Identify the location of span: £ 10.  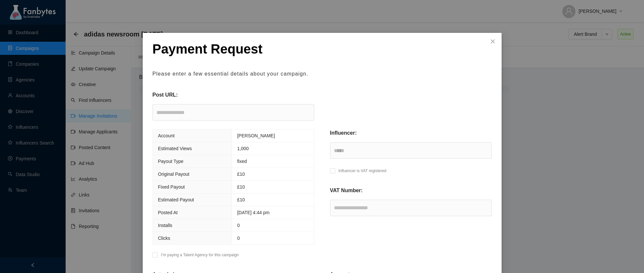
(241, 174).